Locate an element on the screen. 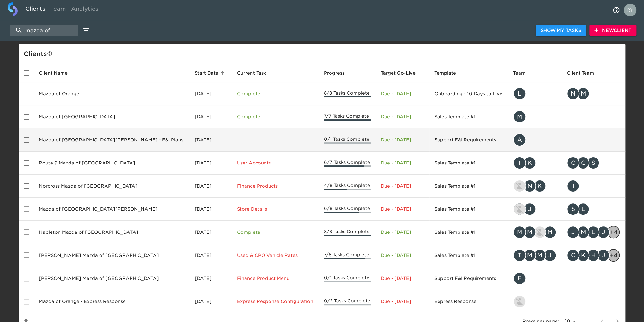 This screenshot has width=644, height=322. td: 0/2 Tasks Complete is located at coordinates (347, 301).